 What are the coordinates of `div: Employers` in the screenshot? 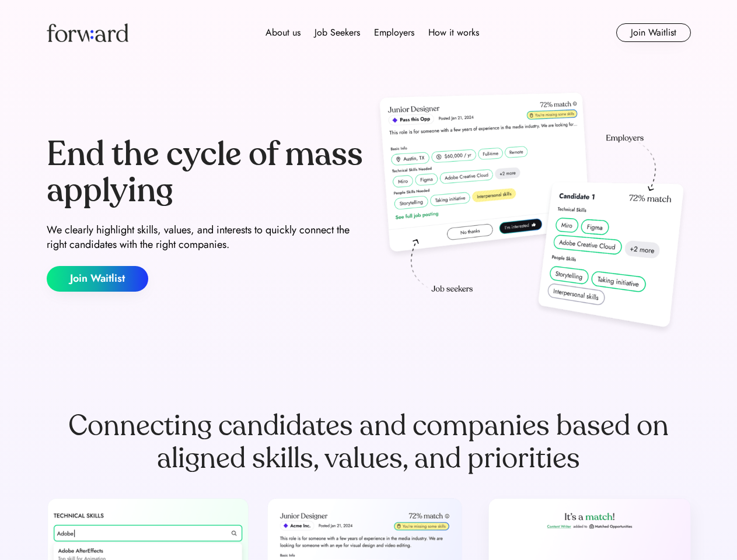 It's located at (394, 33).